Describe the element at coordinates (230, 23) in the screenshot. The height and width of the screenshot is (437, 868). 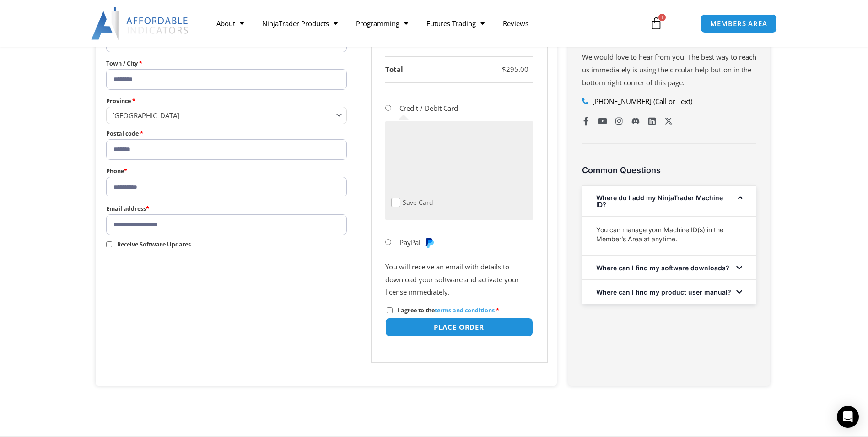
I see `a: About` at that location.